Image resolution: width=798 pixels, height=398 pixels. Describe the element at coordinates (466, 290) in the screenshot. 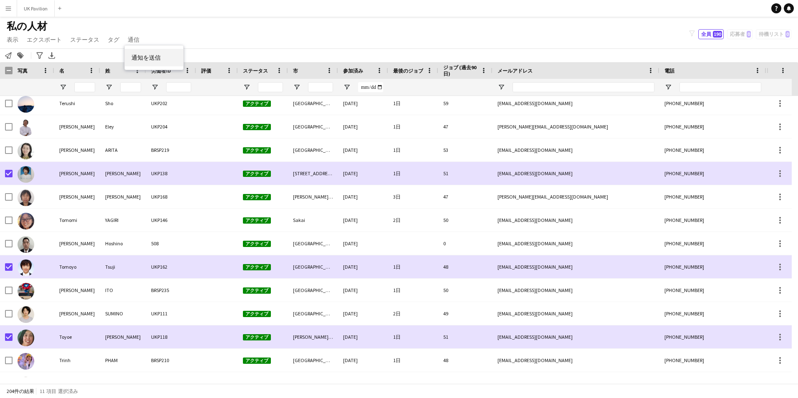

I see `div: 50` at that location.